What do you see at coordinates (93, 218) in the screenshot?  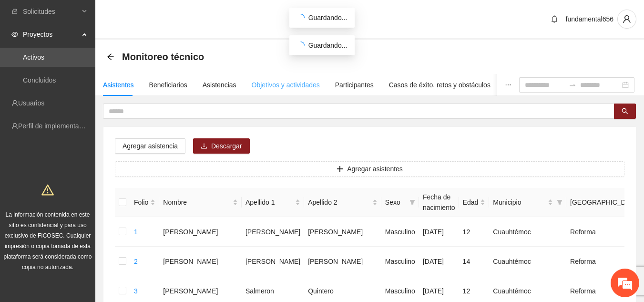 I see `textarea: Escriba su mensaje y pulse “Intro”` at bounding box center [93, 218].